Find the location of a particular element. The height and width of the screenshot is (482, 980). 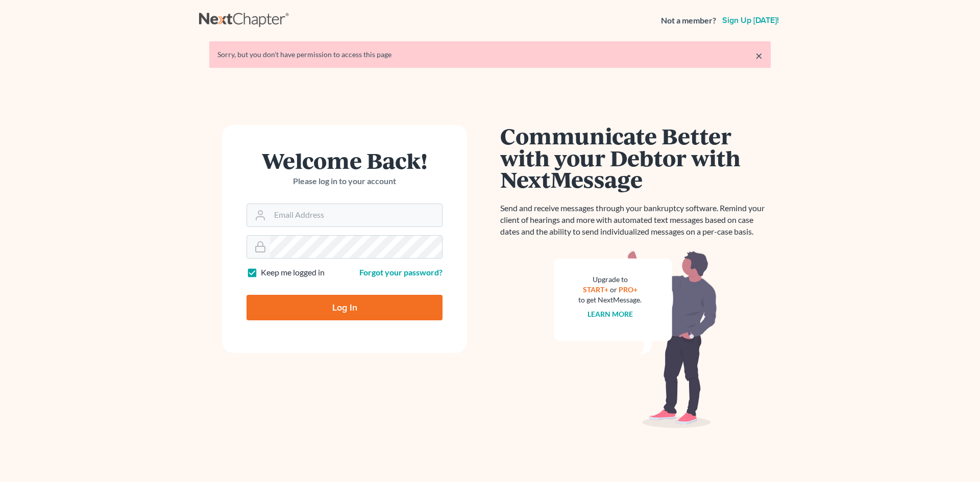

span: or is located at coordinates (614, 289).